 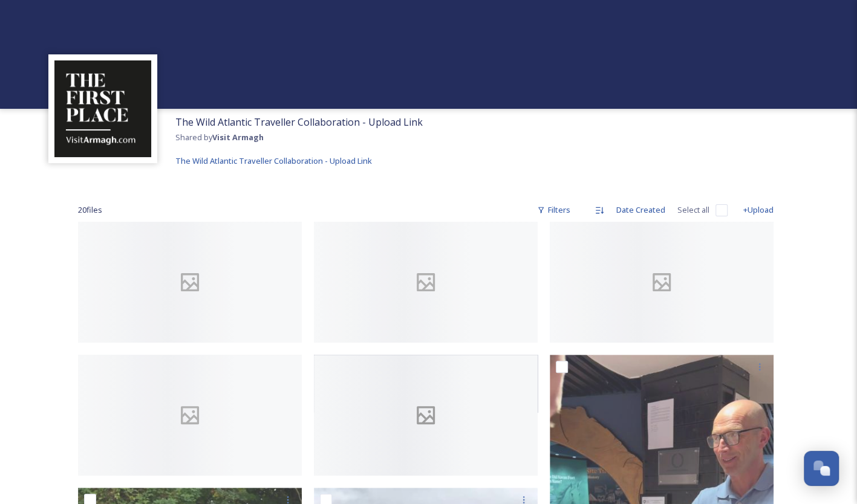 What do you see at coordinates (103, 109) in the screenshot?
I see `img: THE-FIRST-PLACE-VISIT-ARMAGH.COM-BLACK.jpg` at bounding box center [103, 109].